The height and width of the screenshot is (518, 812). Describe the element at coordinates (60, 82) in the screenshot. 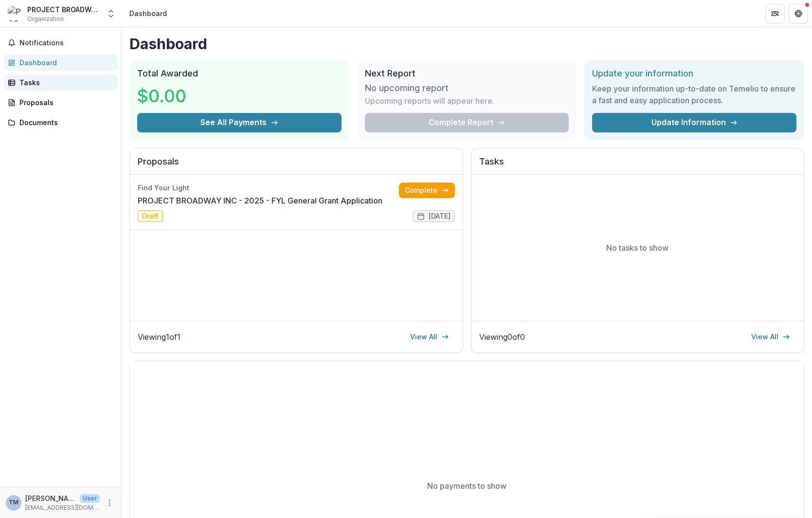

I see `a: Tasks` at that location.